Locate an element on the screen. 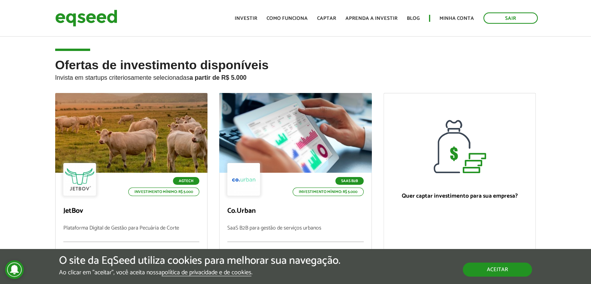 The width and height of the screenshot is (591, 284). a: Blog is located at coordinates (413, 18).